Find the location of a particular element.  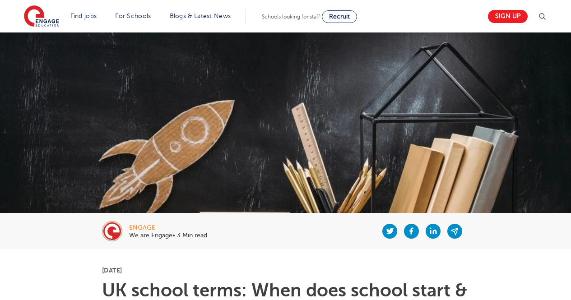

a: Find jobs is located at coordinates (83, 16).